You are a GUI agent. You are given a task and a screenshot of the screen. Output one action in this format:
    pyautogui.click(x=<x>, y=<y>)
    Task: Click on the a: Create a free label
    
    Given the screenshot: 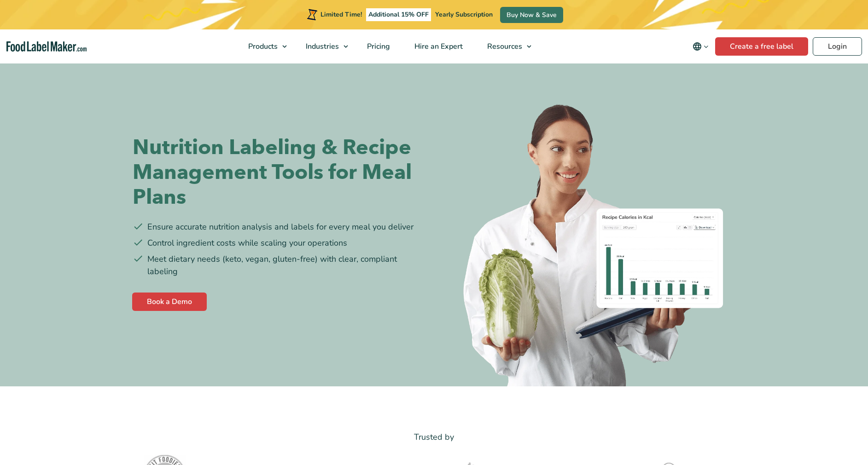 What is the action you would take?
    pyautogui.click(x=761, y=47)
    